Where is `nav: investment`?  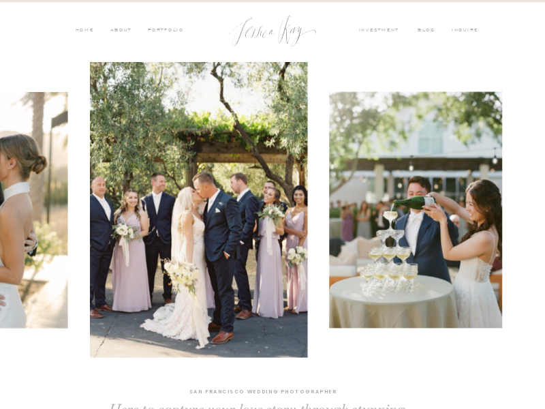 nav: investment is located at coordinates (381, 31).